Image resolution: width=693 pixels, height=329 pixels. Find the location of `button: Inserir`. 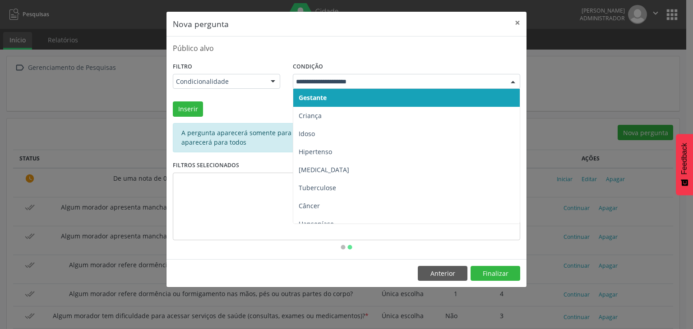

button: Inserir is located at coordinates (188, 109).